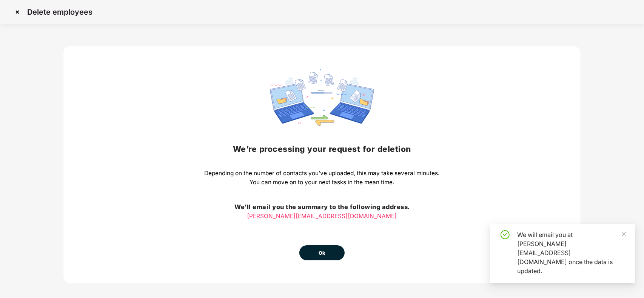  Describe the element at coordinates (322, 253) in the screenshot. I see `span: Ok` at that location.